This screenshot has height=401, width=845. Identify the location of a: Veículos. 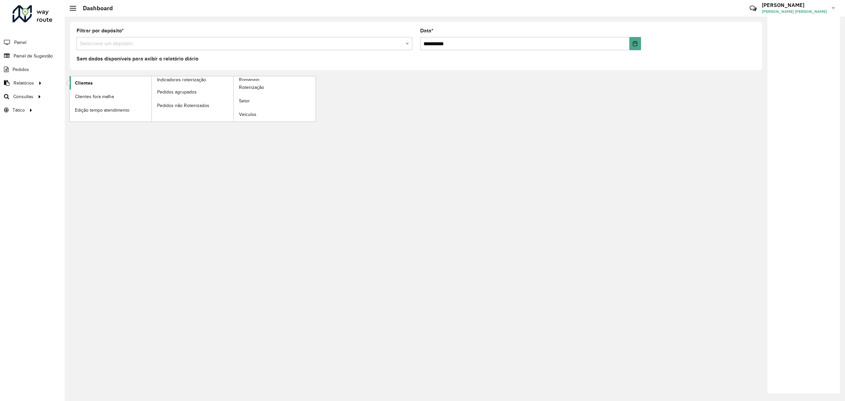
(275, 115).